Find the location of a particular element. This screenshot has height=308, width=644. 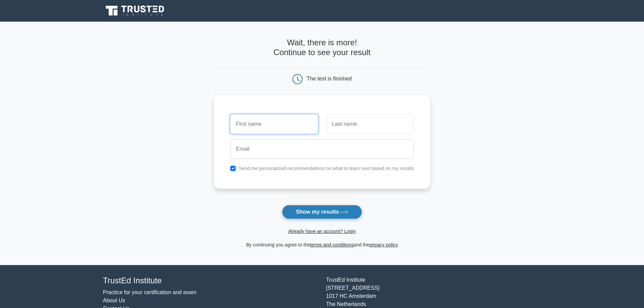

div: By continuing you agree to the and the is located at coordinates (322, 245).